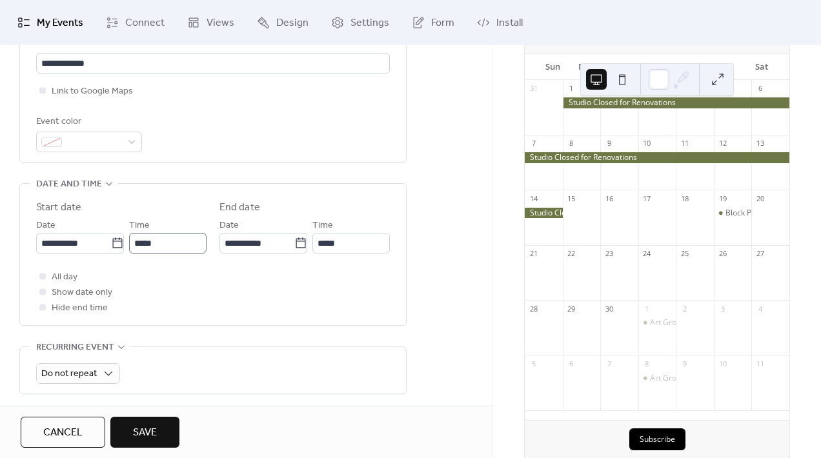 The height and width of the screenshot is (458, 821). Describe the element at coordinates (60, 23) in the screenshot. I see `span: My Events` at that location.